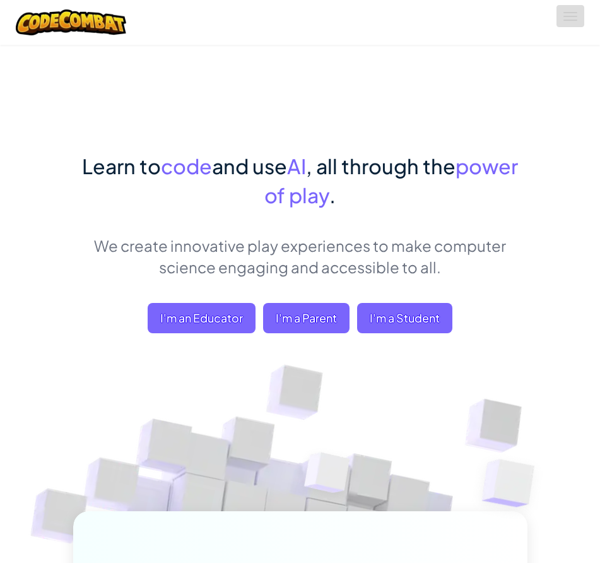 The width and height of the screenshot is (600, 563). Describe the element at coordinates (249, 166) in the screenshot. I see `span: and use` at that location.